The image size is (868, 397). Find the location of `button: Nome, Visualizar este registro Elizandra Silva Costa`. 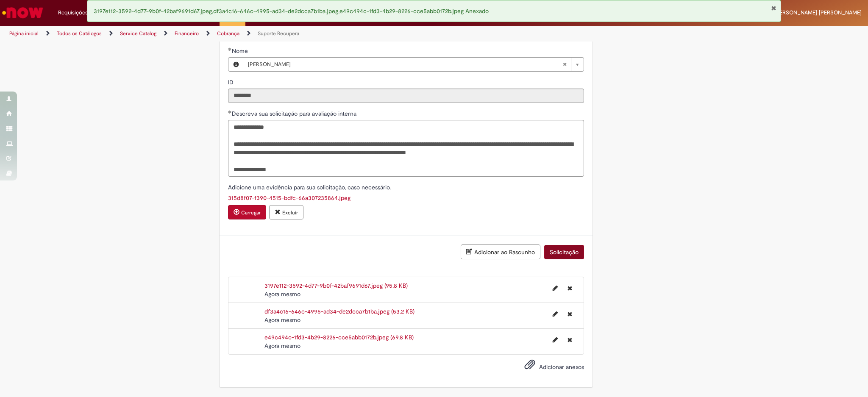

button: Nome, Visualizar este registro Elizandra Silva Costa is located at coordinates (236, 64).